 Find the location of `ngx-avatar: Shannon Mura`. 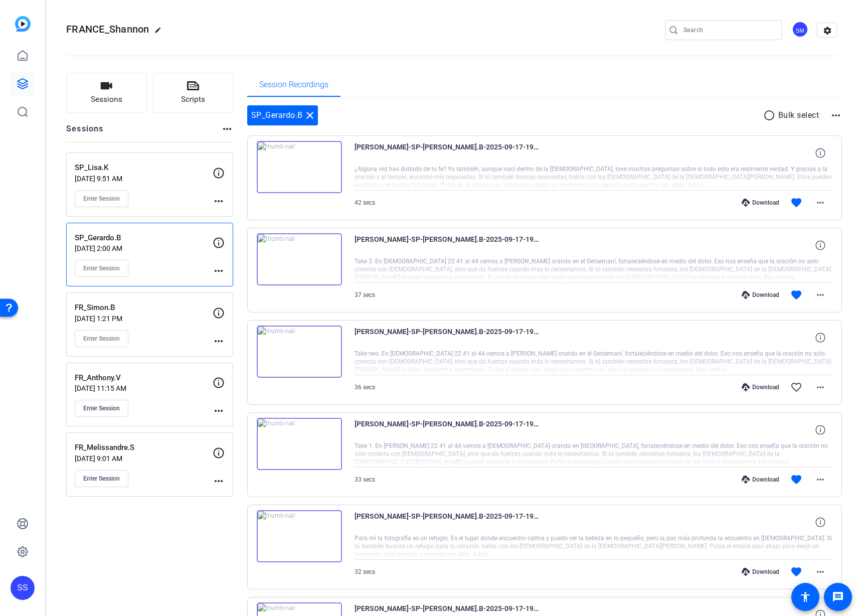

ngx-avatar: Shannon Mura is located at coordinates (801, 29).